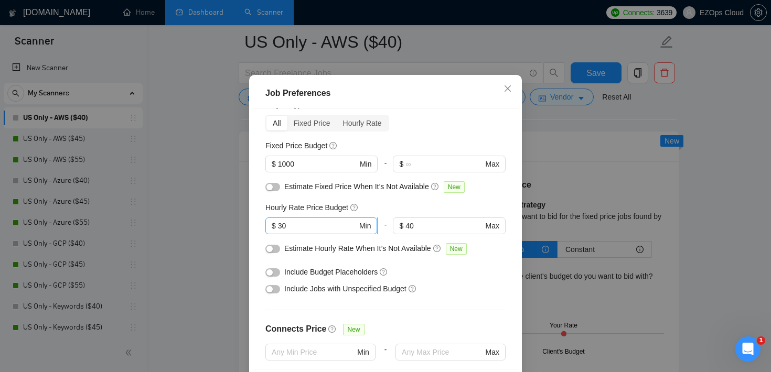  Describe the element at coordinates (357, 187) in the screenshot. I see `span: Estimate Fixed Price When It’s Not Available` at that location.